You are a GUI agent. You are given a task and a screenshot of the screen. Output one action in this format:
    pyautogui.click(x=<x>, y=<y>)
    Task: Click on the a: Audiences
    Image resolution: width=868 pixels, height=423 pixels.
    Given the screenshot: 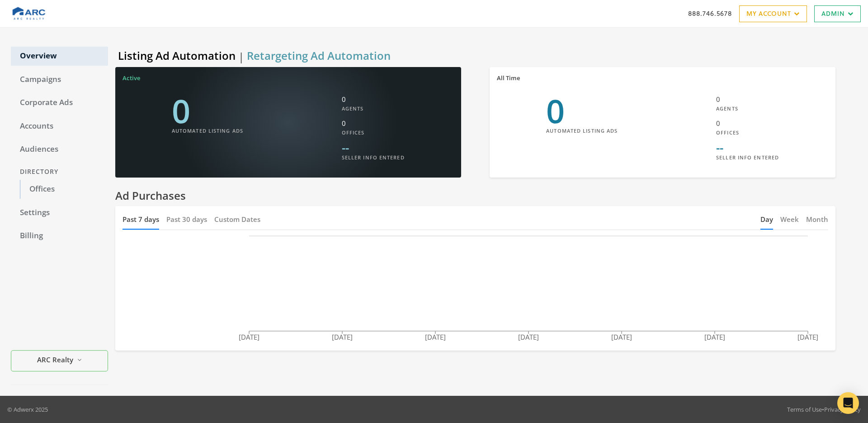 What is the action you would take?
    pyautogui.click(x=59, y=150)
    